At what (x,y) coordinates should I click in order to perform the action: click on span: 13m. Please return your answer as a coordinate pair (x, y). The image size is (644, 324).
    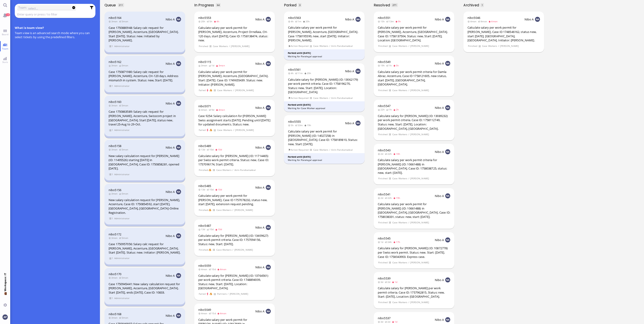
    Looking at the image, I should click on (391, 22).